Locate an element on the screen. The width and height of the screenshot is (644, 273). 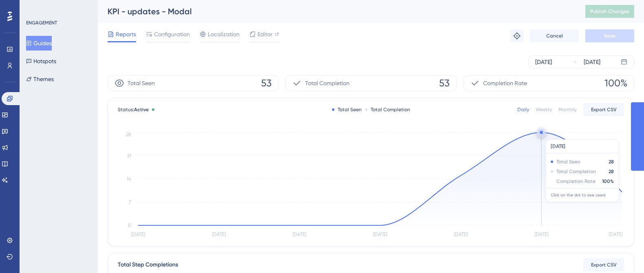
button: Publish Changes is located at coordinates (610, 11).